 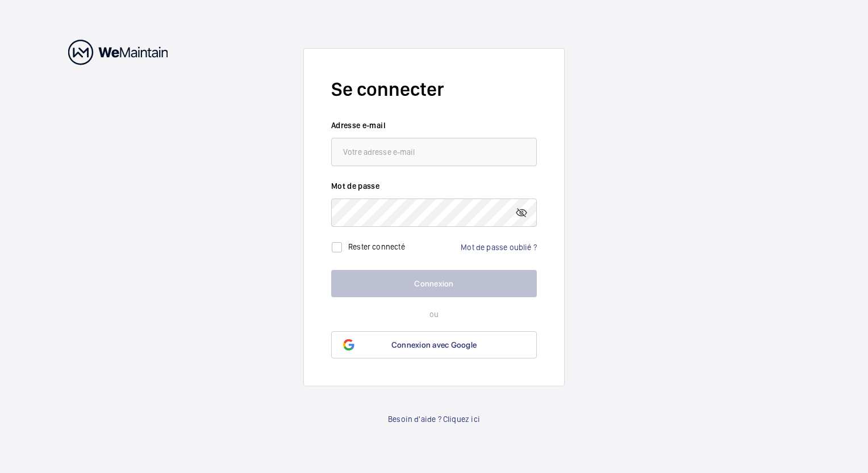 I want to click on input: Votre adresse e-mail, so click(x=434, y=152).